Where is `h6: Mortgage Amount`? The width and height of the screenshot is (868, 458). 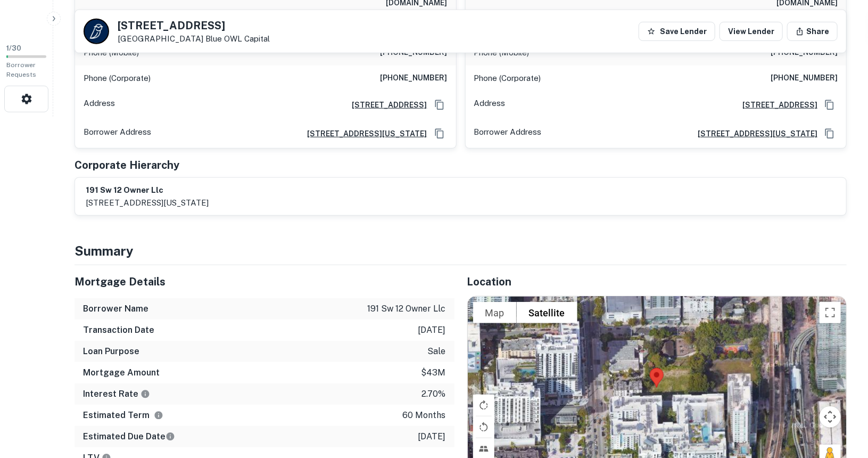 h6: Mortgage Amount is located at coordinates (121, 373).